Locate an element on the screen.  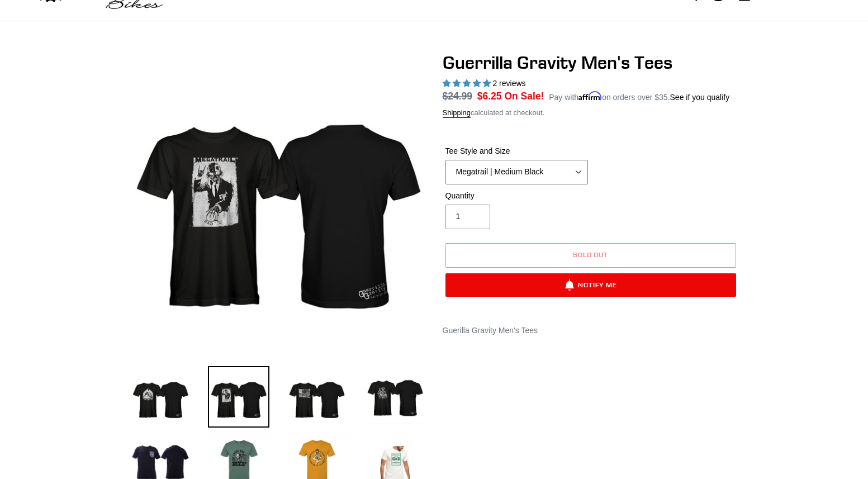
s: $24.99 is located at coordinates (458, 96).